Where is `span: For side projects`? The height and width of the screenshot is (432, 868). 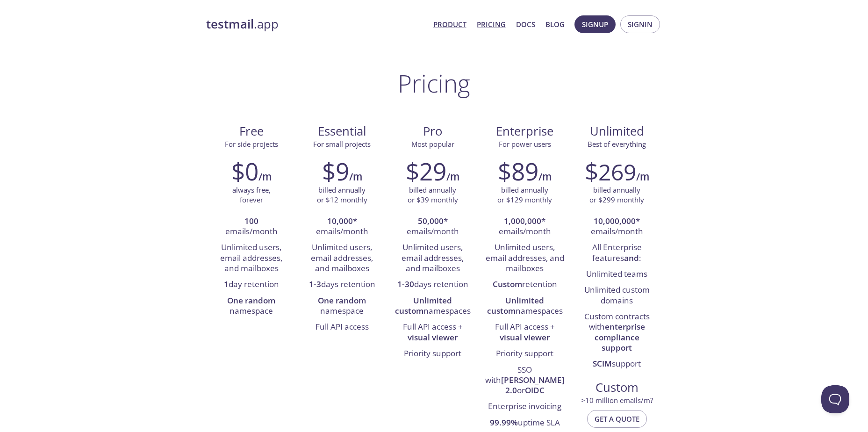 span: For side projects is located at coordinates (251, 144).